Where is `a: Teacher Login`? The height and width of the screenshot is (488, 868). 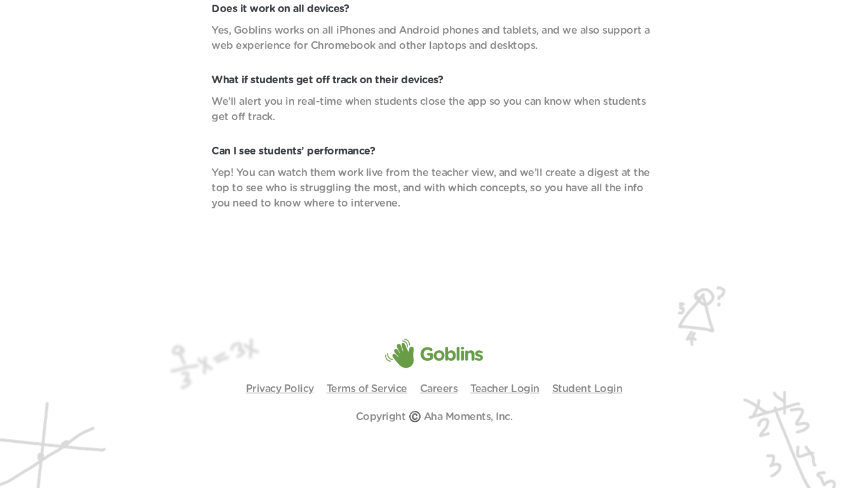 a: Teacher Login is located at coordinates (505, 389).